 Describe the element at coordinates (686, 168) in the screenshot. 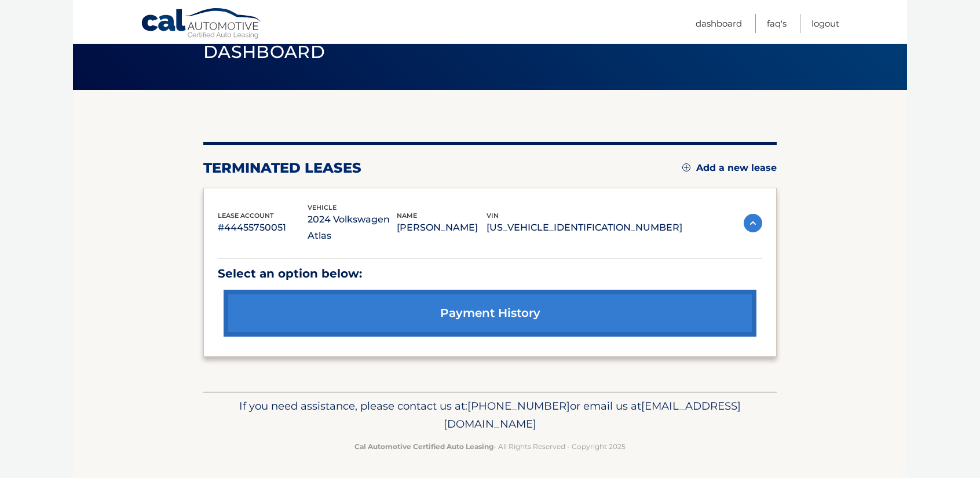

I see `img: add.svg` at that location.